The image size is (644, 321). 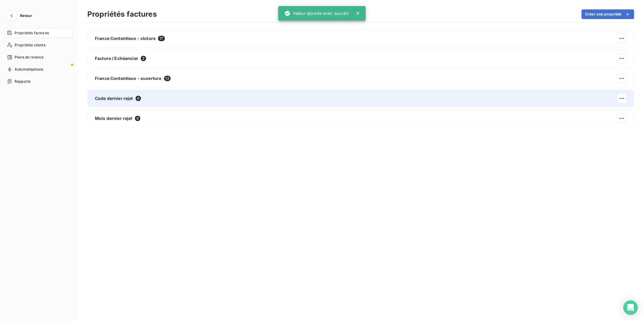 I want to click on span: 17, so click(x=161, y=38).